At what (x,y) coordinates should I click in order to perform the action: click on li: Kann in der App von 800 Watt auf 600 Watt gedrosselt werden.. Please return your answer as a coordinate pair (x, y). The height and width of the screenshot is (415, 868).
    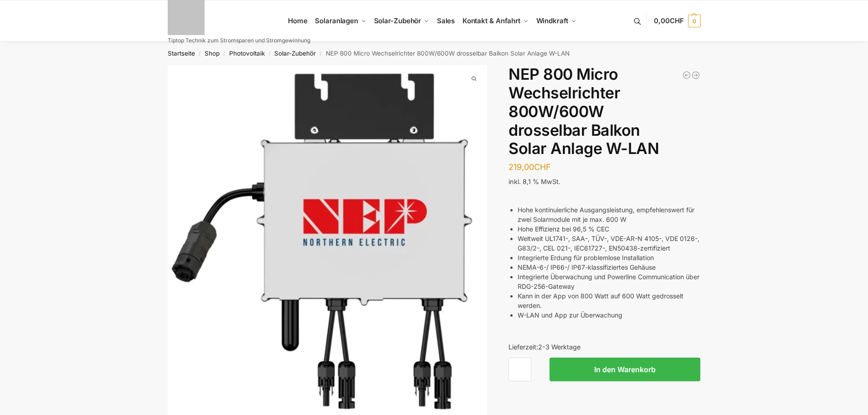
    Looking at the image, I should click on (609, 300).